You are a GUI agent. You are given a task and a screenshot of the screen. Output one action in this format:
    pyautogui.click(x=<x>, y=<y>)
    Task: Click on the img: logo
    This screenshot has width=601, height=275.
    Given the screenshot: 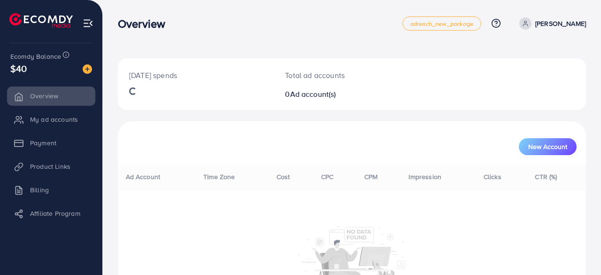 What is the action you would take?
    pyautogui.click(x=41, y=20)
    